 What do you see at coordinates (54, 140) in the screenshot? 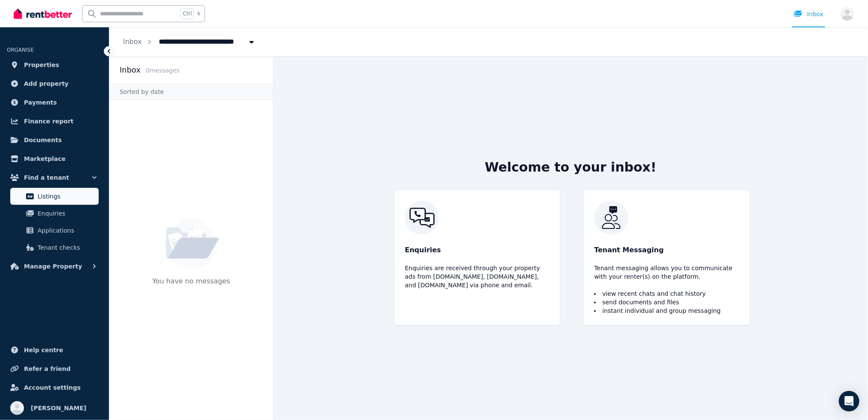
I see `a: Documents` at bounding box center [54, 140].